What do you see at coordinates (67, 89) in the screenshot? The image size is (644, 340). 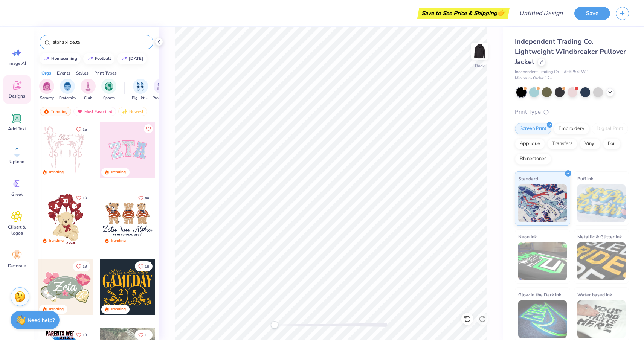 I see `div: filter for Fraternity` at bounding box center [67, 89].